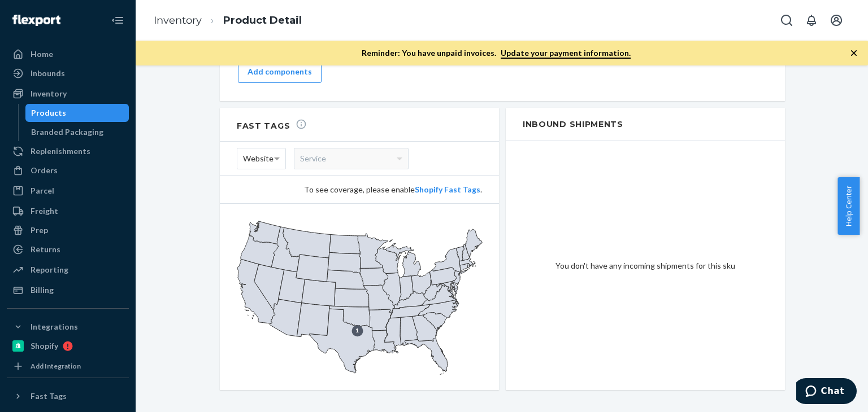 The height and width of the screenshot is (412, 868). What do you see at coordinates (263, 20) in the screenshot?
I see `a: Product Detail` at bounding box center [263, 20].